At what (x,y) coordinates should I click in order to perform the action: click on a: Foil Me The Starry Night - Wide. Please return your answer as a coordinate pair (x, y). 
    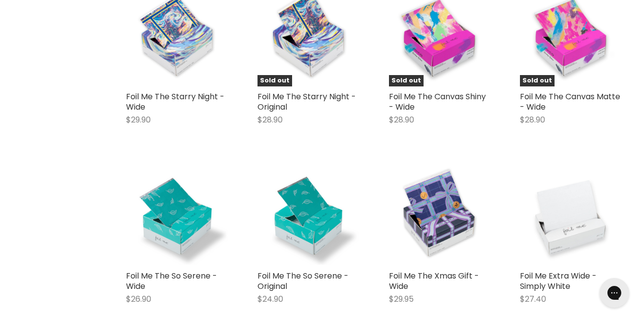
    Looking at the image, I should click on (175, 102).